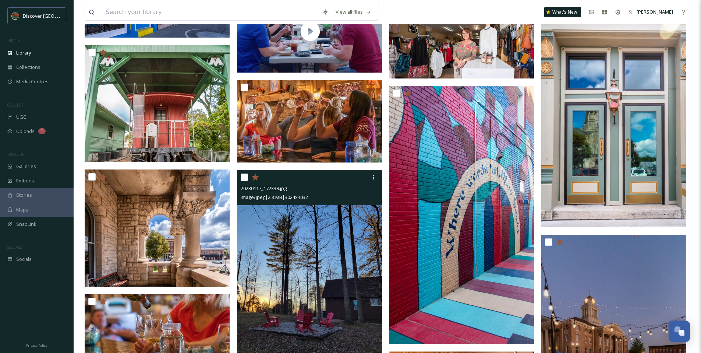  What do you see at coordinates (42, 131) in the screenshot?
I see `div: 1` at bounding box center [42, 131].